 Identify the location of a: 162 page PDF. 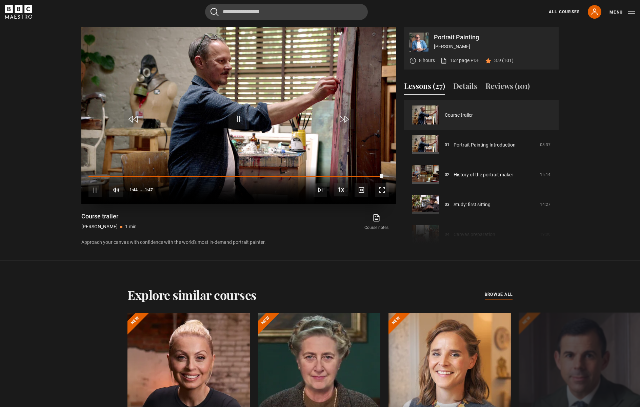
(459, 60).